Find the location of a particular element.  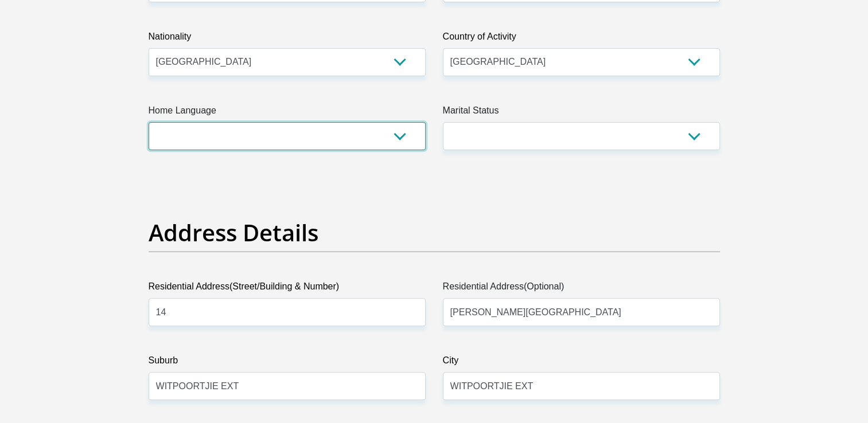

label: Residential Address(Optional) is located at coordinates (581, 289).